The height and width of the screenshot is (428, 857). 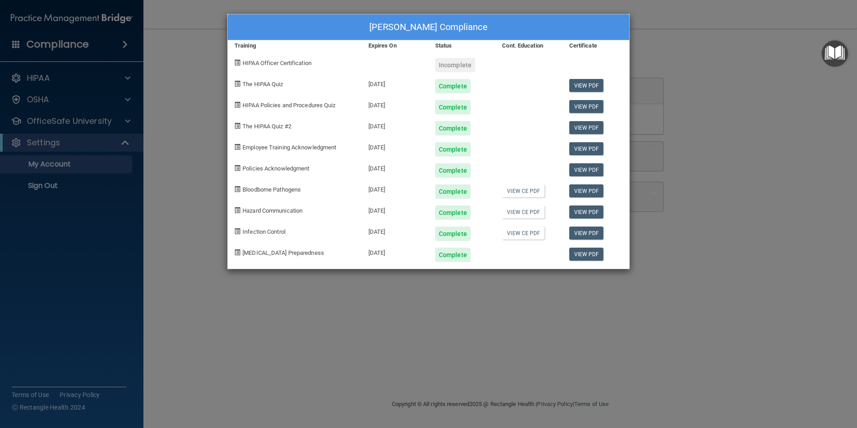 What do you see at coordinates (267, 126) in the screenshot?
I see `span: The HIPAA Quiz #2` at bounding box center [267, 126].